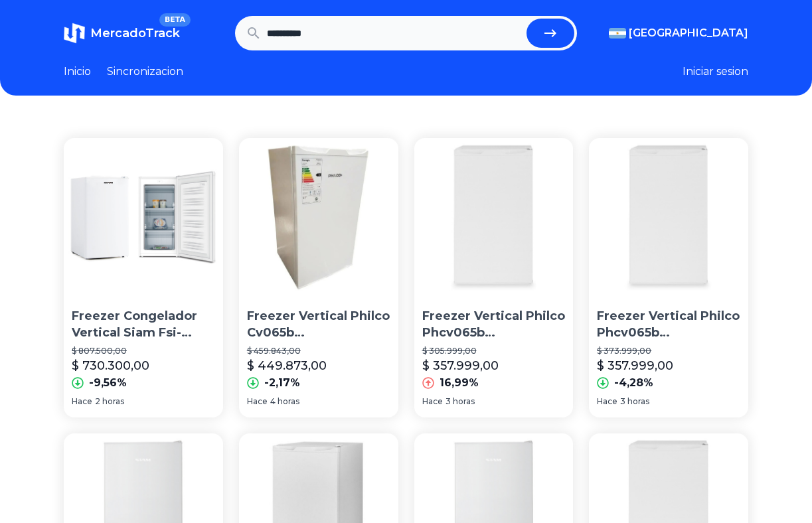  What do you see at coordinates (107, 383) in the screenshot?
I see `p: -9,56%` at bounding box center [107, 383].